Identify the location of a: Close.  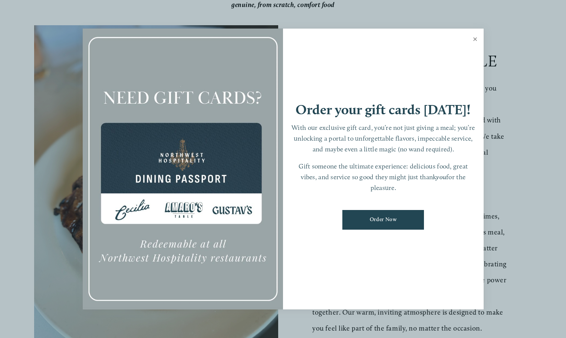
(475, 40).